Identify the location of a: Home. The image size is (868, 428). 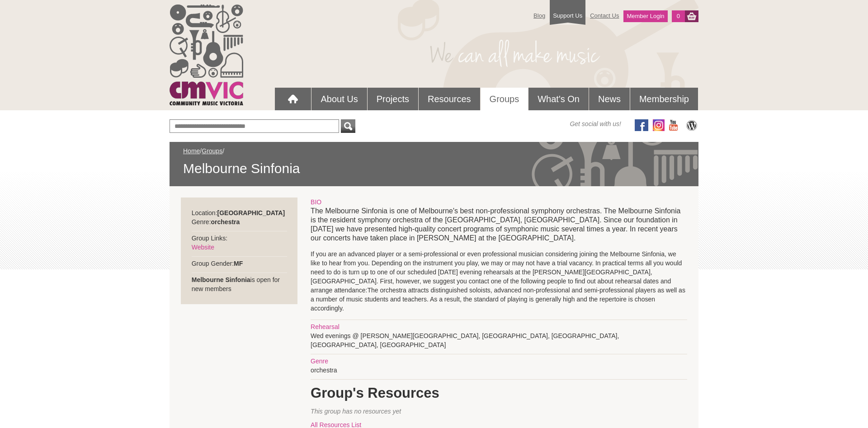
(191, 151).